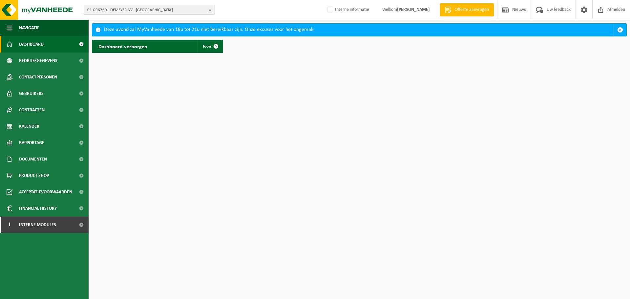  I want to click on a: Offerte aanvragen, so click(466, 10).